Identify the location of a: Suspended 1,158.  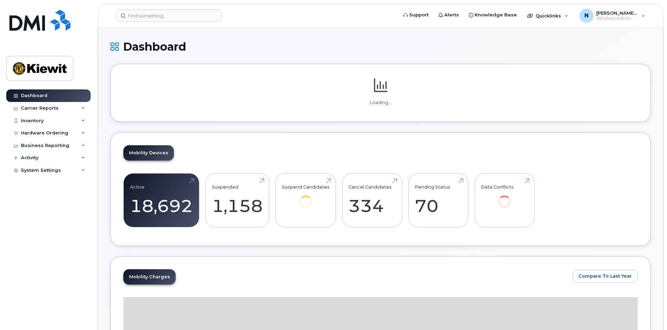
(237, 200).